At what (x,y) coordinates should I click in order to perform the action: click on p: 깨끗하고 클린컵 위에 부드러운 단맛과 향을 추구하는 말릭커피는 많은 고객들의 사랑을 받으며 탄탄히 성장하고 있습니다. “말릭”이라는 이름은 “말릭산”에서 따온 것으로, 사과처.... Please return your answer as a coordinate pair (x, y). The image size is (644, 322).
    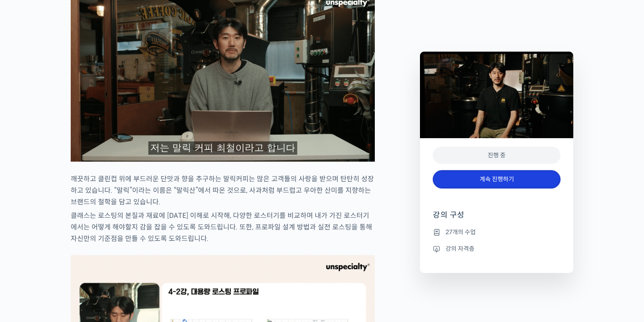
    Looking at the image, I should click on (223, 191).